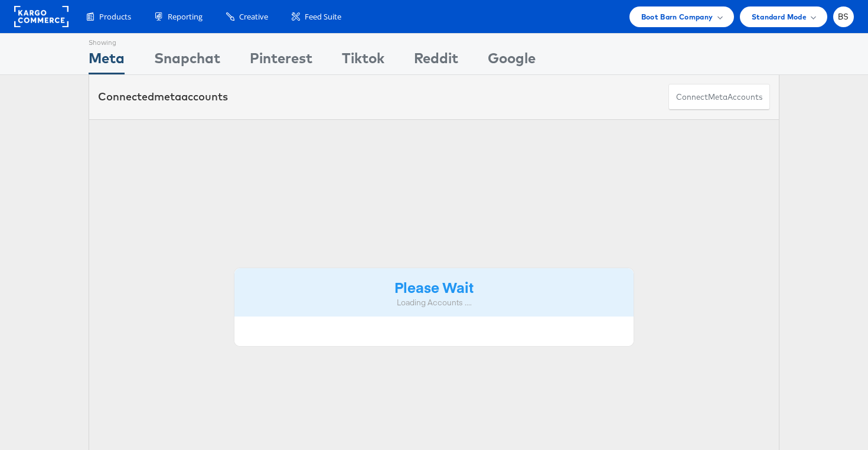 Image resolution: width=868 pixels, height=450 pixels. I want to click on div: Connected accounts, so click(163, 97).